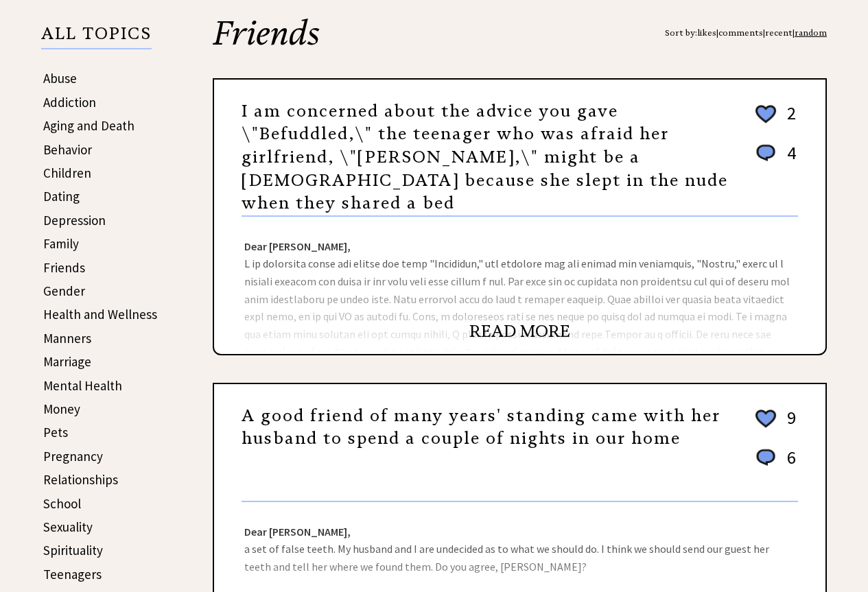 The image size is (868, 592). Describe the element at coordinates (789, 464) in the screenshot. I see `td: 6` at that location.